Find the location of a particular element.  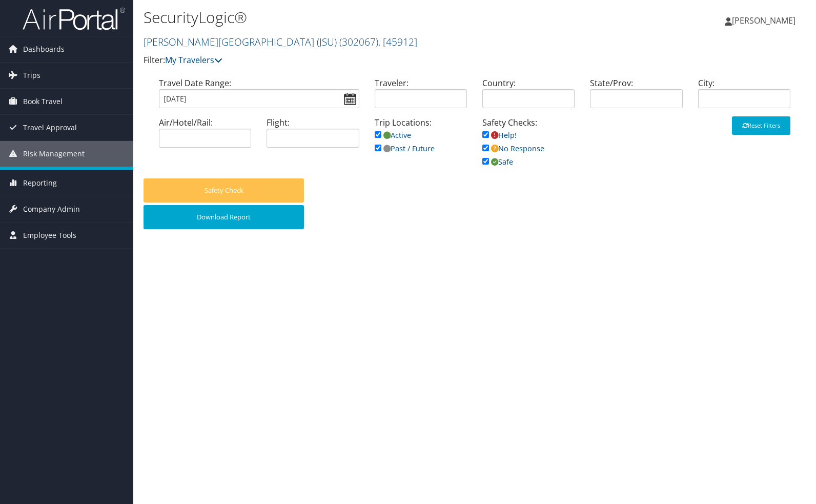

span: Employee Tools is located at coordinates (50, 235).